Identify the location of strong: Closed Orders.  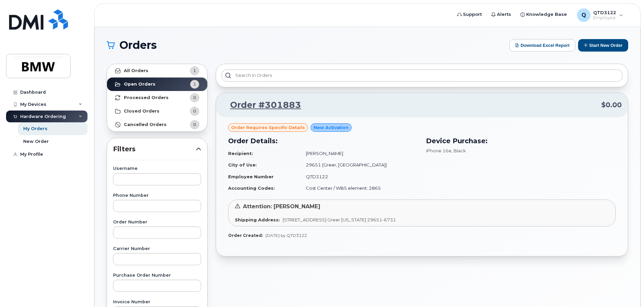
(142, 111).